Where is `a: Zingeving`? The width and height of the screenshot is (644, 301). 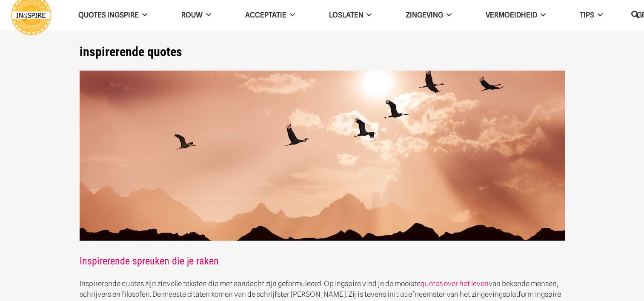 a: Zingeving is located at coordinates (428, 15).